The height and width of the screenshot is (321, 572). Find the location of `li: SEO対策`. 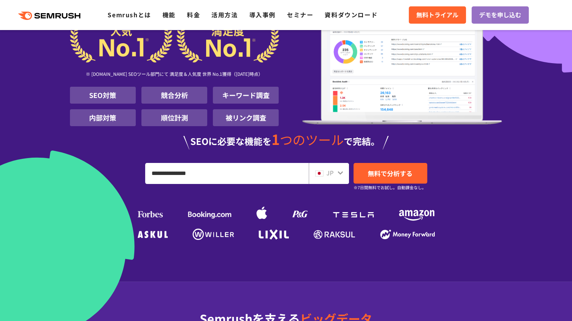

li: SEO対策 is located at coordinates (103, 95).